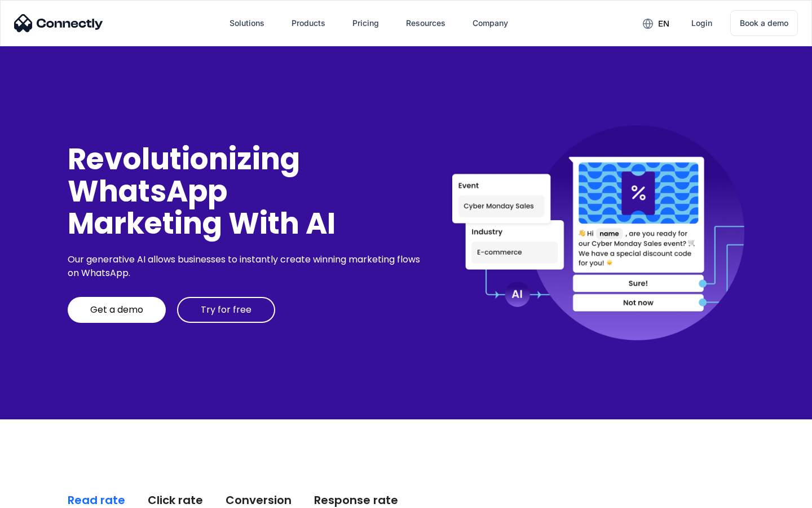  What do you see at coordinates (366, 23) in the screenshot?
I see `a: Pricing` at bounding box center [366, 23].